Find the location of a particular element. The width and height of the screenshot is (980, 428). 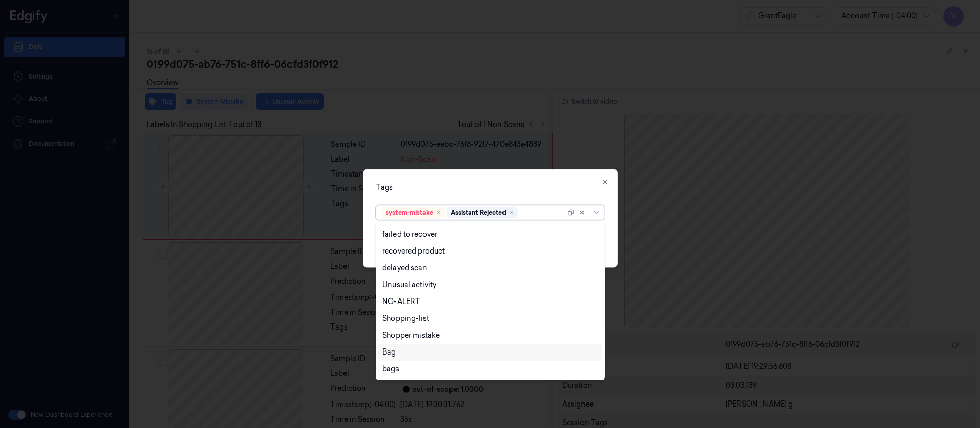

div: failed to recover is located at coordinates (410, 234).